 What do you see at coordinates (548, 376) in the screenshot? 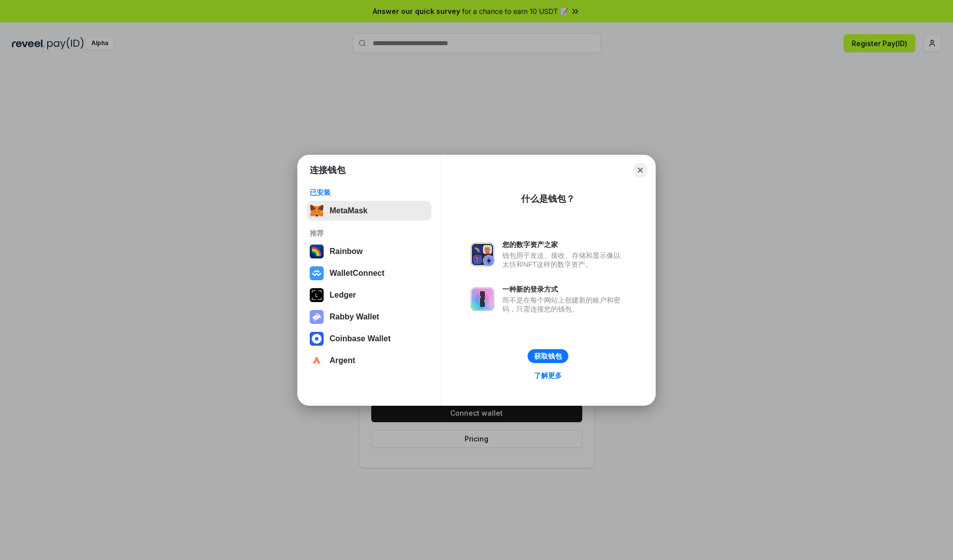
I see `a: 了解更多` at bounding box center [548, 376].